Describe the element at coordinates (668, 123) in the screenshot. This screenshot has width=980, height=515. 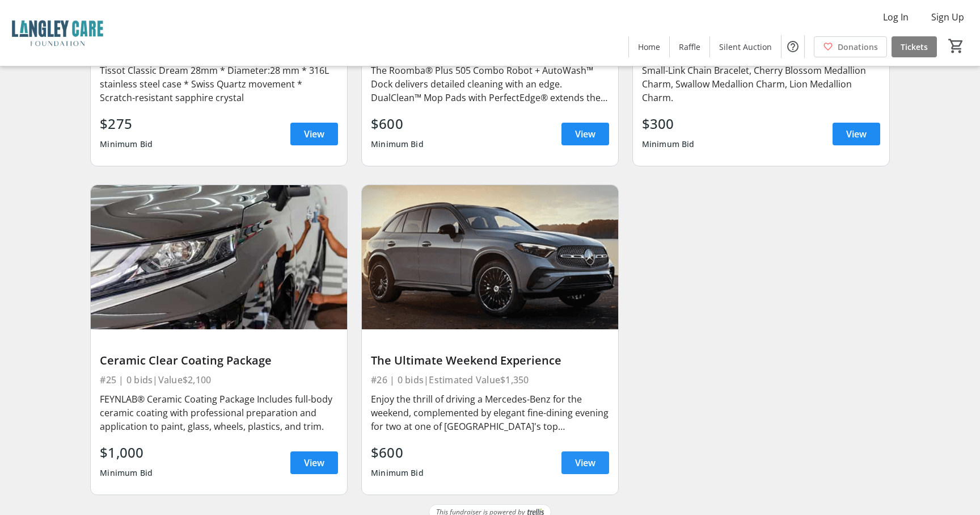
I see `div: $300` at that location.